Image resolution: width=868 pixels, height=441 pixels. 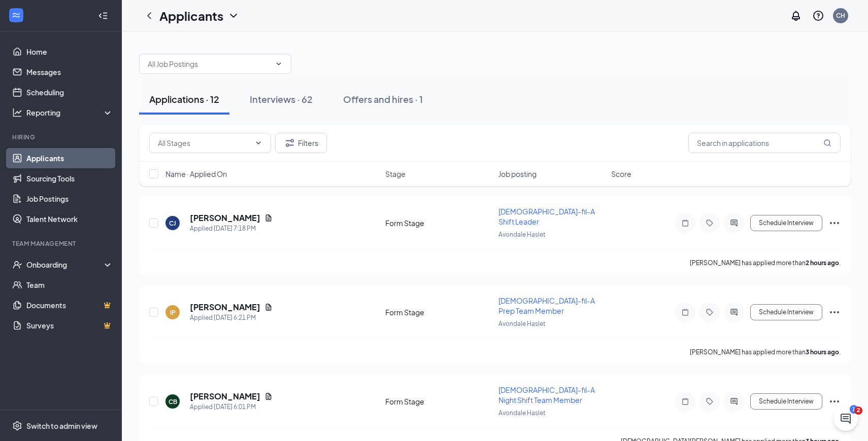 I want to click on div: CH, so click(x=840, y=15).